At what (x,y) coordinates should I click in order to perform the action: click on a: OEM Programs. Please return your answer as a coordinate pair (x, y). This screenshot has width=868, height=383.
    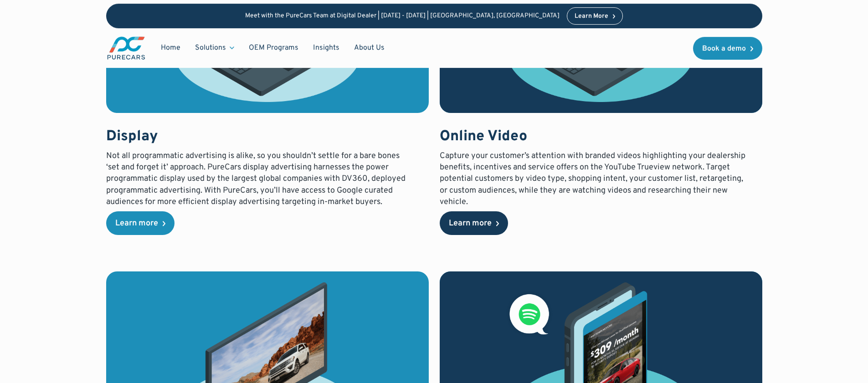
    Looking at the image, I should click on (274, 48).